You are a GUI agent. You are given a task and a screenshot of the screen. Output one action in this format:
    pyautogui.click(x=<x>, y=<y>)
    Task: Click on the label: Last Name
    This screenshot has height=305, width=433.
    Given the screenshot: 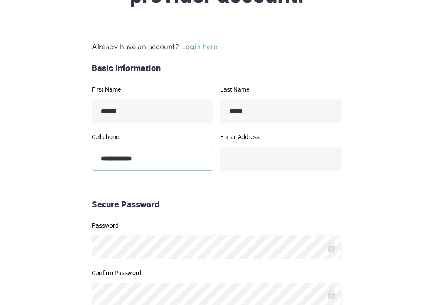 What is the action you would take?
    pyautogui.click(x=281, y=89)
    